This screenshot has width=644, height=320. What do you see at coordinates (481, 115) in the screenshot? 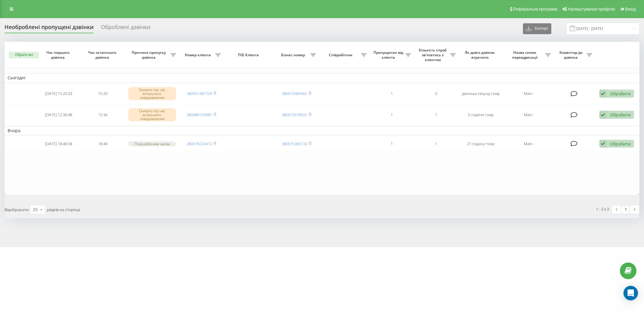
I see `td: 3 години тому` at bounding box center [481, 115].